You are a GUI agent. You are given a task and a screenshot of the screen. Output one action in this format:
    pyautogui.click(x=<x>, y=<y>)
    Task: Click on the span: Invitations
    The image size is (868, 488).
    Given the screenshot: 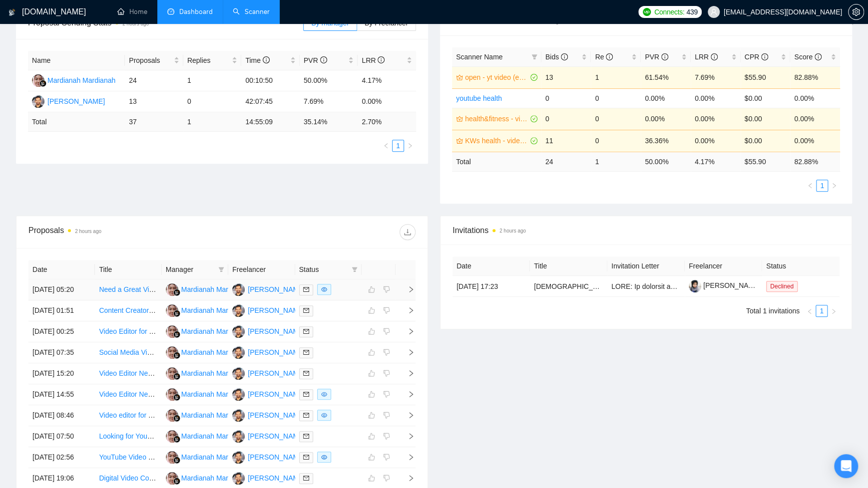 What is the action you would take?
    pyautogui.click(x=645, y=230)
    